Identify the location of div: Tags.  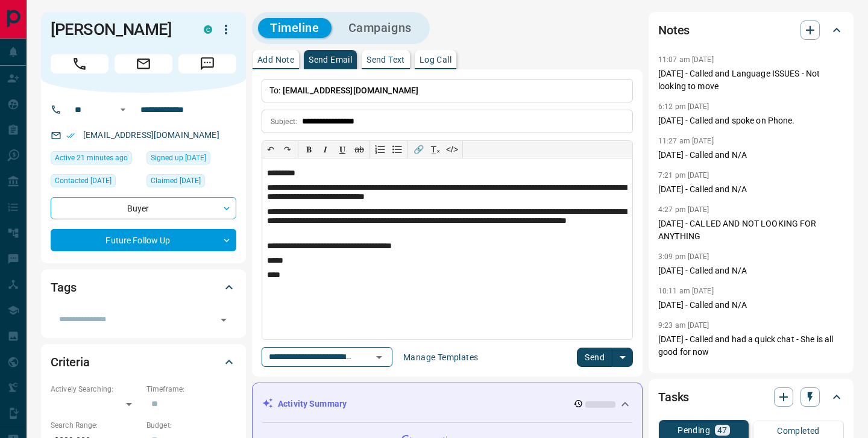
(144, 287).